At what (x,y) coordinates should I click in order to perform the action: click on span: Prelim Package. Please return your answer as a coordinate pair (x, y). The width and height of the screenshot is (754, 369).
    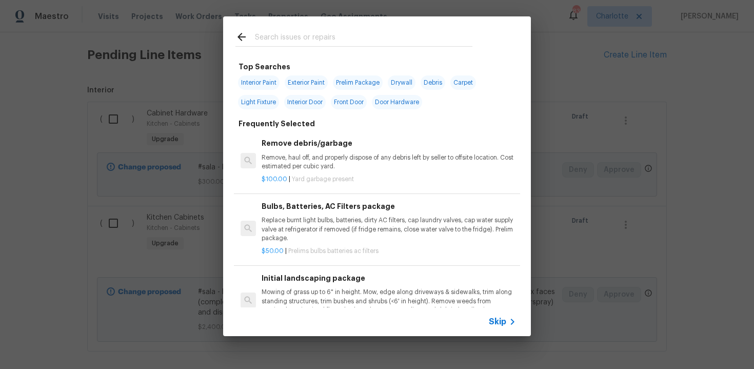
    Looking at the image, I should click on (358, 83).